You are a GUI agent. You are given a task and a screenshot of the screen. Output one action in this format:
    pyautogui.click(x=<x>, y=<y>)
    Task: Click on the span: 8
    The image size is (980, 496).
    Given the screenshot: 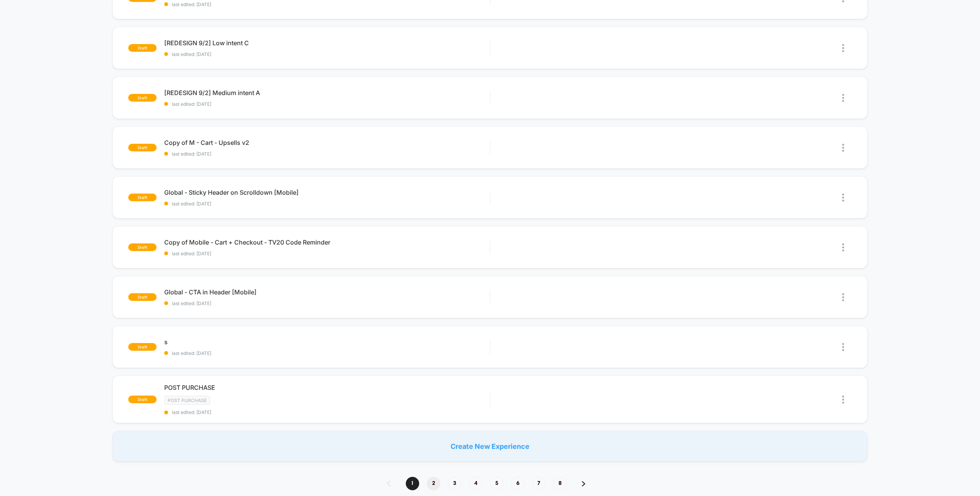 What is the action you would take?
    pyautogui.click(x=560, y=483)
    